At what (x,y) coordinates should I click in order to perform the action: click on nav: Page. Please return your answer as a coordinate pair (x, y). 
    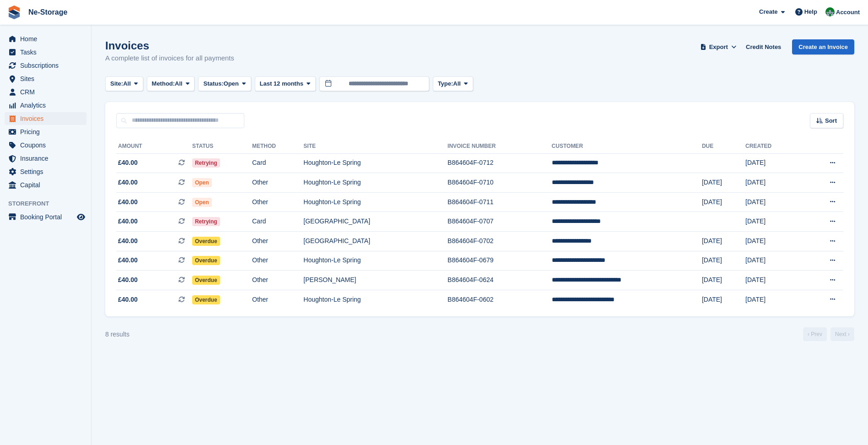
    Looking at the image, I should click on (829, 334).